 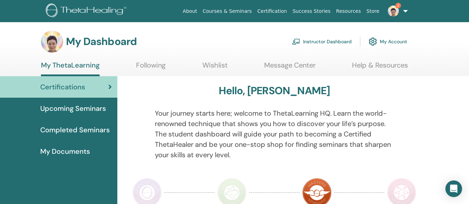 I want to click on a: Store, so click(x=372, y=11).